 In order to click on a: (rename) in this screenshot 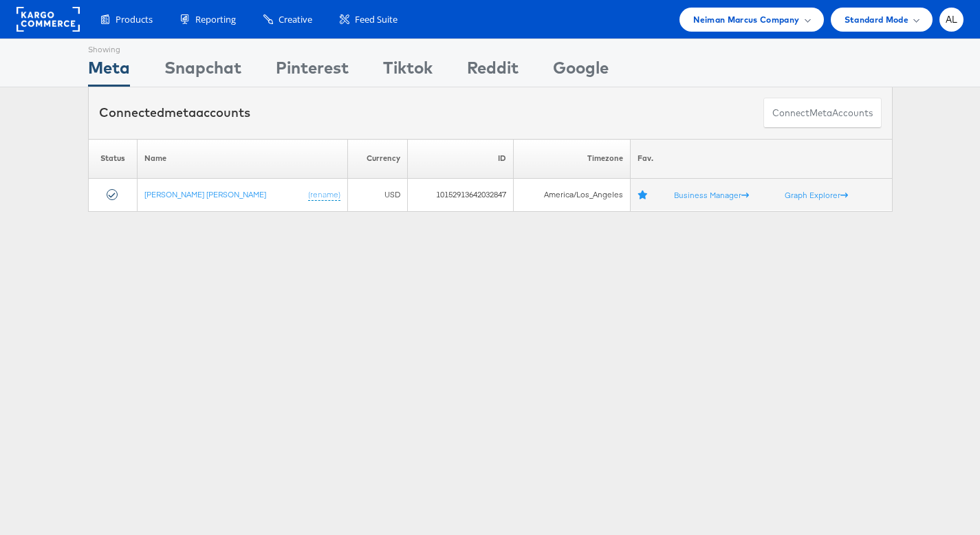, I will do `click(324, 194)`.